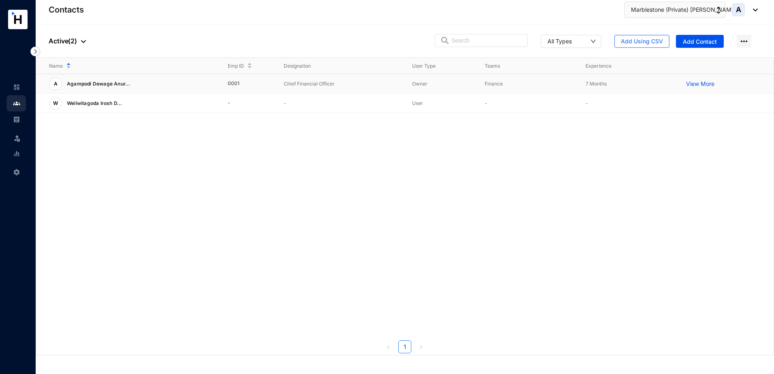  Describe the element at coordinates (35, 51) in the screenshot. I see `img: nav-icon-right.af6afadce00d159da59955279c43614e.svg` at that location.